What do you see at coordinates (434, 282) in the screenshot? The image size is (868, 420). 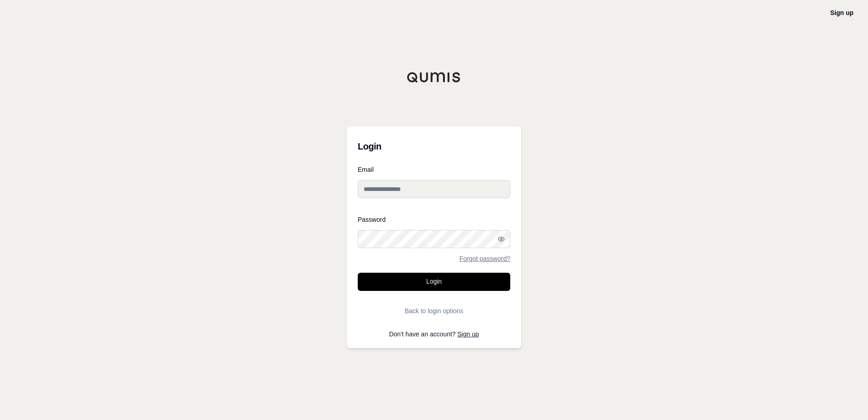 I see `button: Login` at bounding box center [434, 282].